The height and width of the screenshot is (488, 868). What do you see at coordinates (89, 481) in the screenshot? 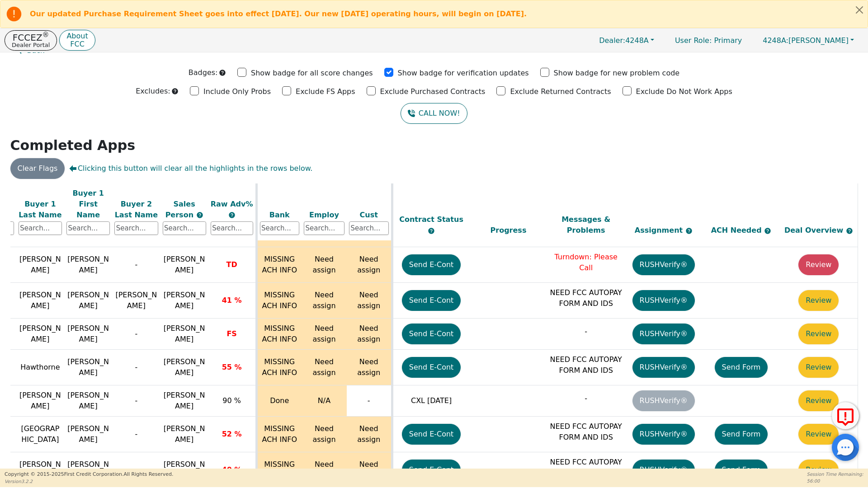
I see `p: Version 3.2.2` at bounding box center [89, 481].